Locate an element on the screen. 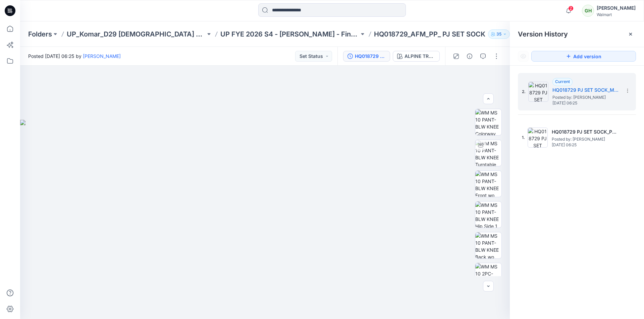  span: 1. is located at coordinates (523, 138).